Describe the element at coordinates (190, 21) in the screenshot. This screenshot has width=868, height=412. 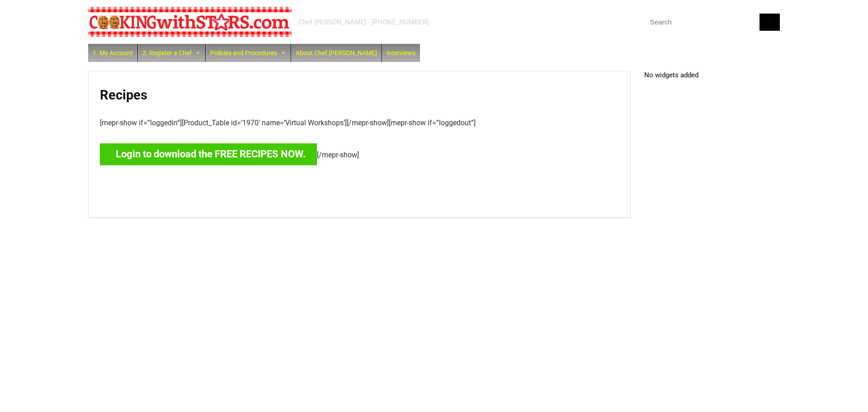
I see `img: Chef Paula's Cooking With Stars` at that location.